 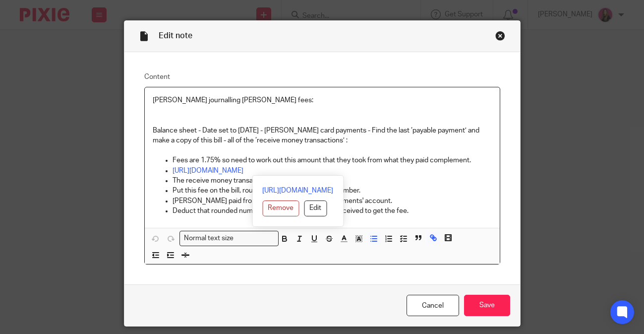 I want to click on a: Cancel, so click(x=433, y=305).